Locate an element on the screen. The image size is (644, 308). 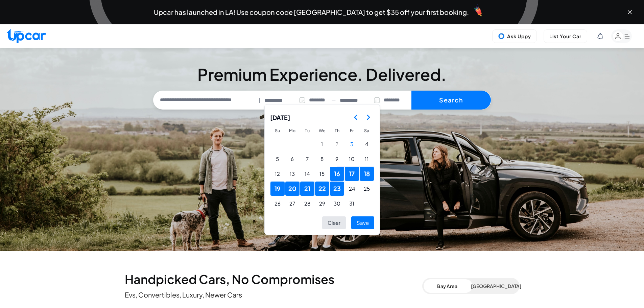
button: Tuesday, October 21st, 2025, selected is located at coordinates (307, 189).